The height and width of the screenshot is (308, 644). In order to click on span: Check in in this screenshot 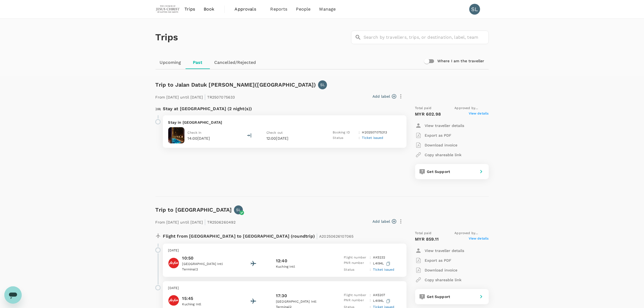, I will do `click(194, 132)`.